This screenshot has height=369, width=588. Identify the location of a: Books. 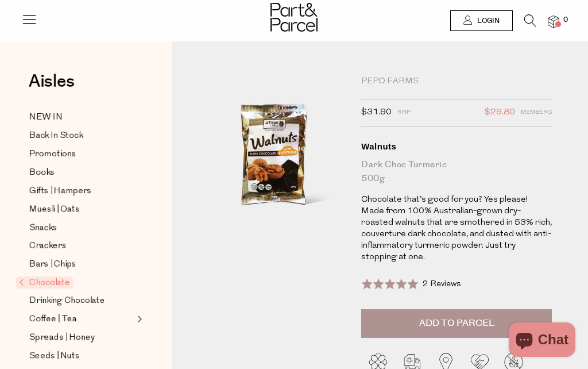
(82, 172).